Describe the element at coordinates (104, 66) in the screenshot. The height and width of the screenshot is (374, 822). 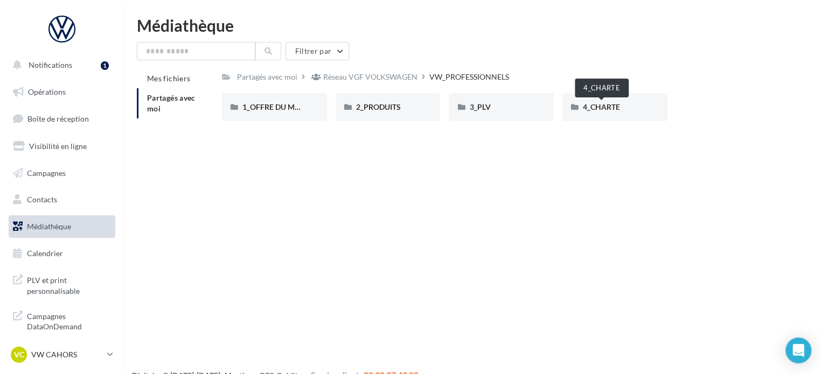
I see `div: 1` at that location.